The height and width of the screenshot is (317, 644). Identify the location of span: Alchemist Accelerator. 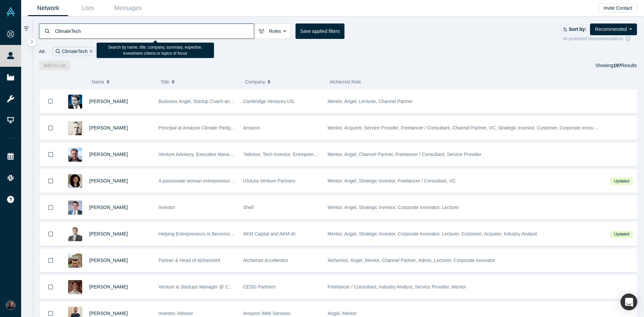
(265, 260).